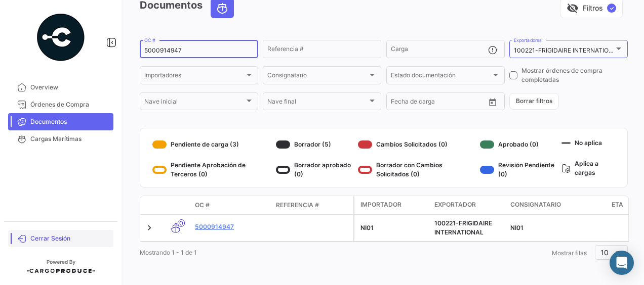 The height and width of the screenshot is (285, 644). Describe the element at coordinates (212, 145) in the screenshot. I see `div: Pendiente de carga (3)` at that location.